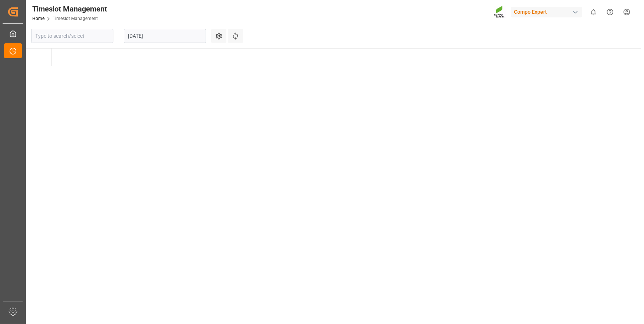  Describe the element at coordinates (548, 12) in the screenshot. I see `button: Compo Expert` at that location.